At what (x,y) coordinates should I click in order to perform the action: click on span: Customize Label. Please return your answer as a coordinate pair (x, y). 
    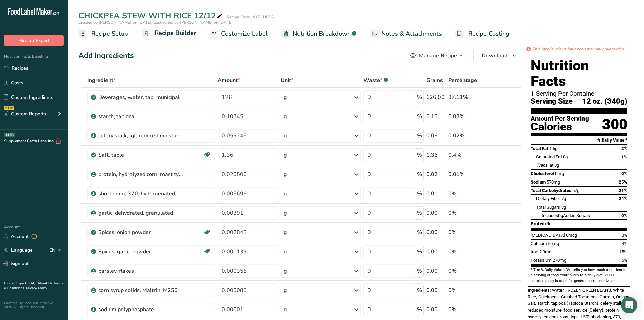
    Looking at the image, I should click on (244, 33).